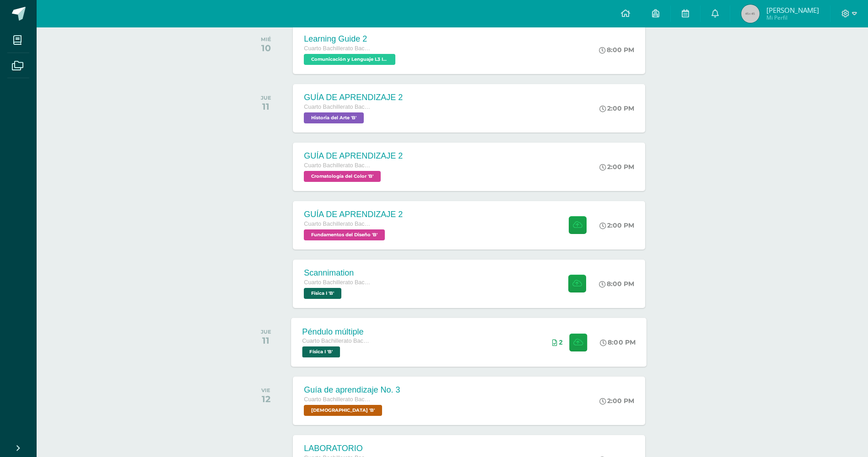 Image resolution: width=868 pixels, height=457 pixels. Describe the element at coordinates (350, 39) in the screenshot. I see `div: Learning Guide 2` at that location.